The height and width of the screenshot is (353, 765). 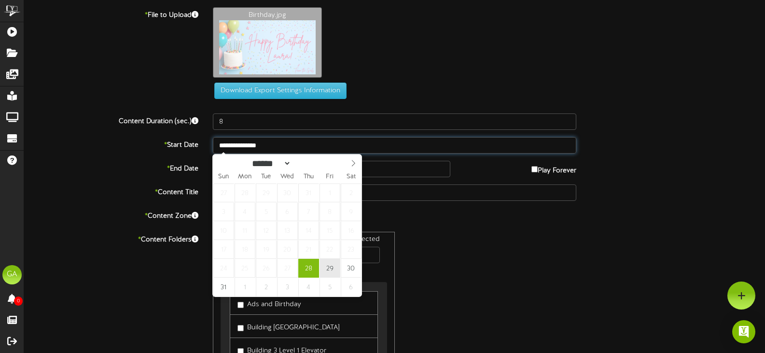 I want to click on span: August 1, 2025, so click(x=330, y=193).